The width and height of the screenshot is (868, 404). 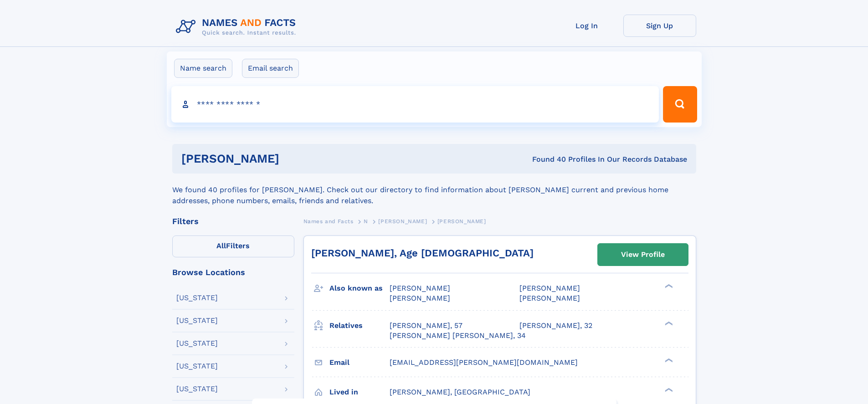 I want to click on a: View Profile, so click(x=643, y=255).